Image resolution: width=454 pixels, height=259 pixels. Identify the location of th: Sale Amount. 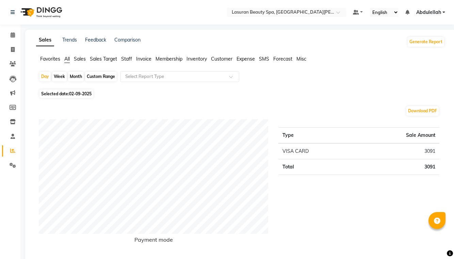
(397, 135).